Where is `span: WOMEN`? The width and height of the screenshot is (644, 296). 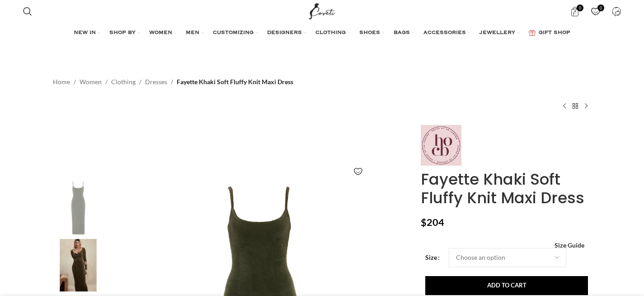
span: WOMEN is located at coordinates (160, 33).